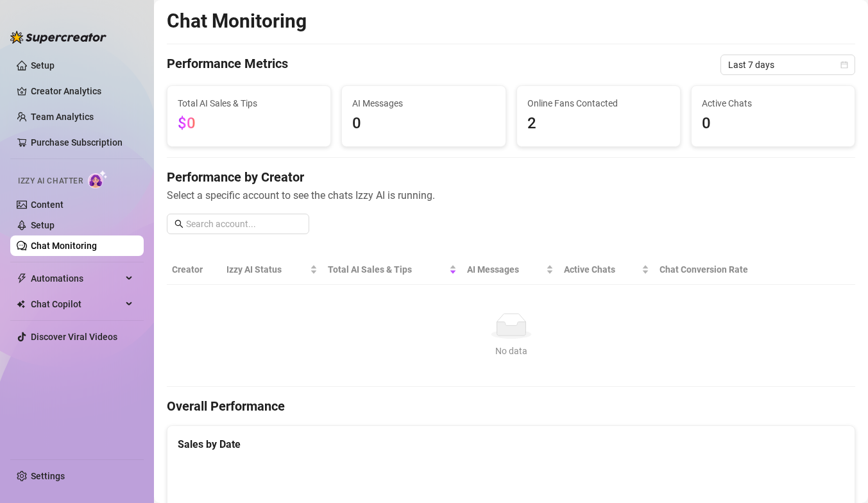 The width and height of the screenshot is (868, 503). What do you see at coordinates (50, 181) in the screenshot?
I see `span: Izzy AI Chatter` at bounding box center [50, 181].